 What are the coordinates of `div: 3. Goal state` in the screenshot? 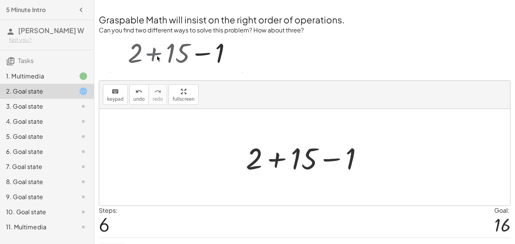 It's located at (36, 106).